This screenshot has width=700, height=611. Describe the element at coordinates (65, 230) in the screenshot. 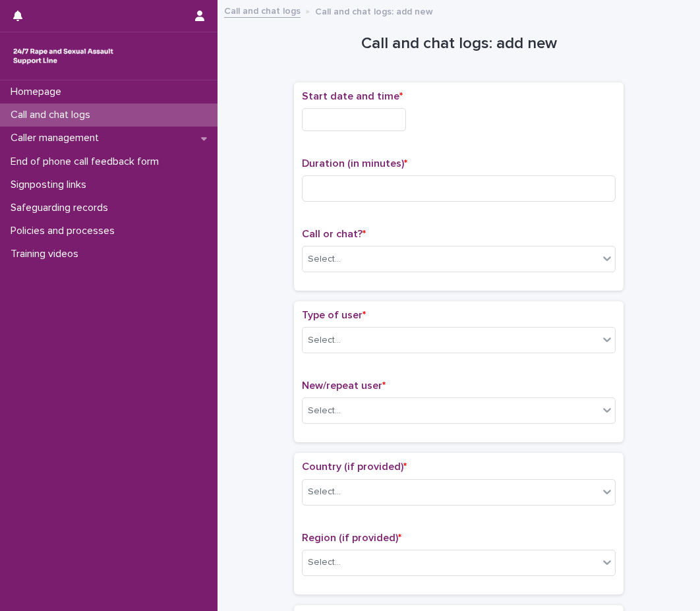

I see `p: Policies and processes` at that location.